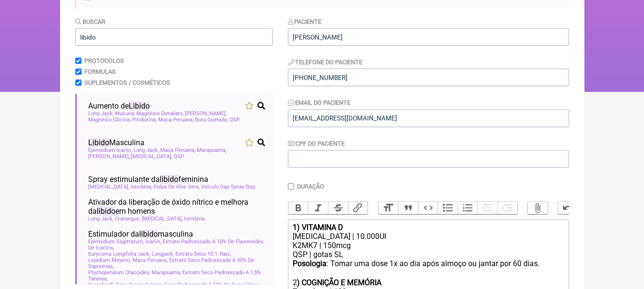  What do you see at coordinates (448, 208) in the screenshot?
I see `button: Bullets` at bounding box center [448, 208].